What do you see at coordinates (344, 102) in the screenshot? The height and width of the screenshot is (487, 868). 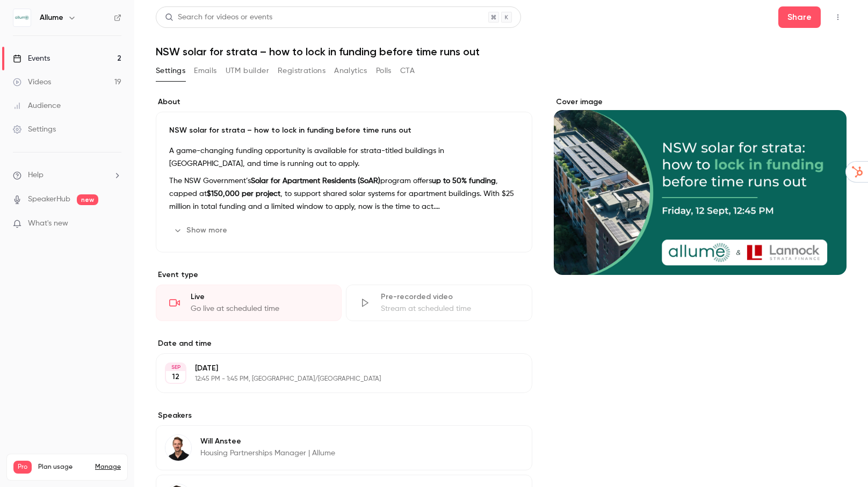 I see `label: About` at bounding box center [344, 102].